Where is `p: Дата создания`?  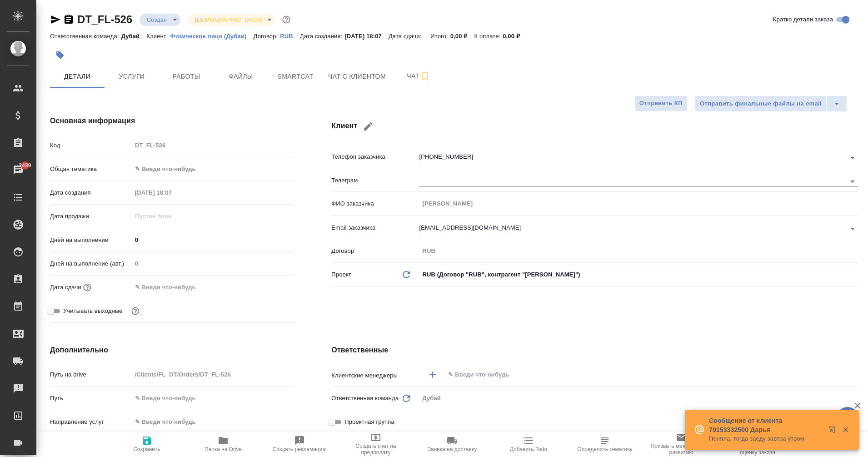 p: Дата создания is located at coordinates (91, 193).